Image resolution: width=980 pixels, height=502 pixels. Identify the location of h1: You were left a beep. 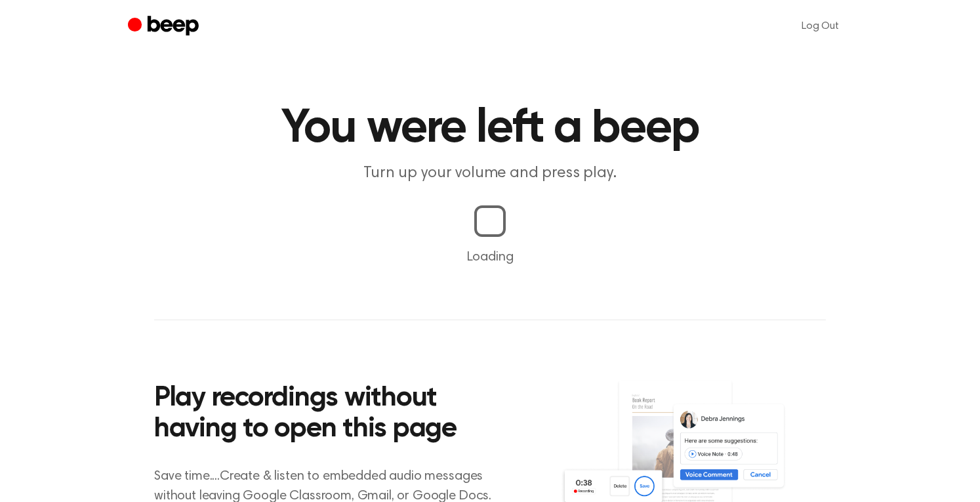
(490, 129).